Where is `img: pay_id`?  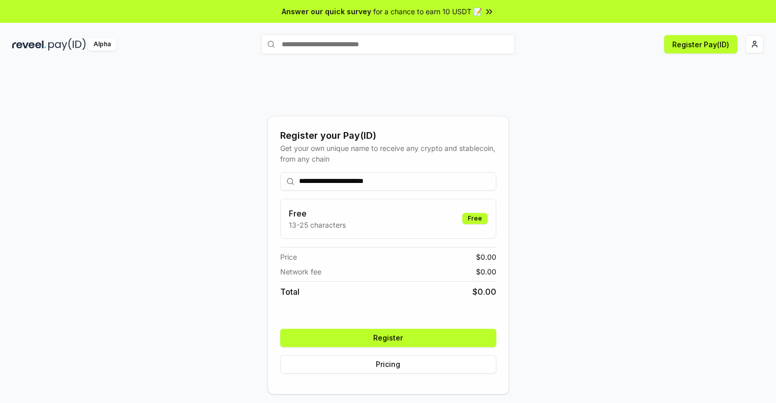
img: pay_id is located at coordinates (67, 44).